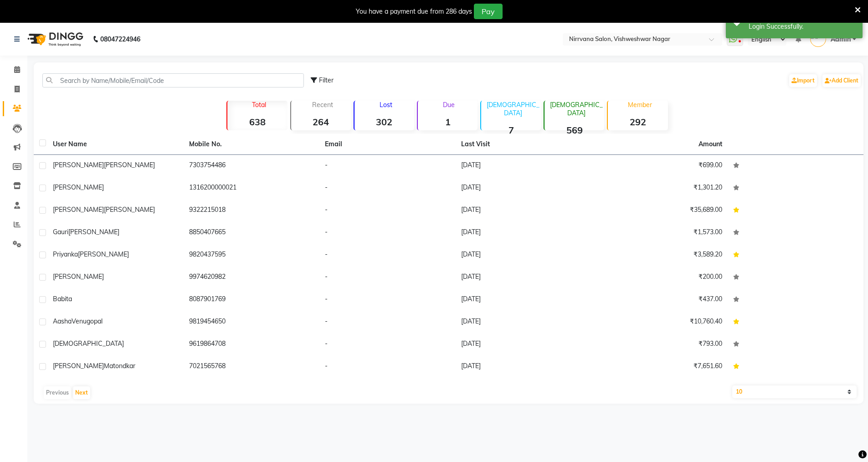 The image size is (868, 462). I want to click on td: ₹793.00, so click(660, 345).